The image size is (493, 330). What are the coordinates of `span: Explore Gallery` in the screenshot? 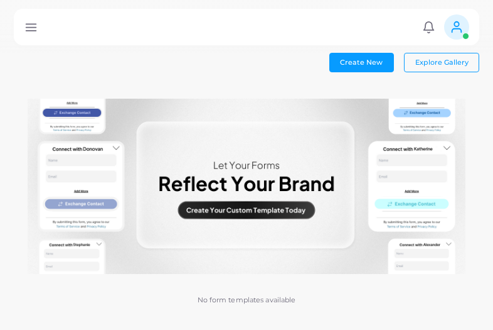 It's located at (442, 62).